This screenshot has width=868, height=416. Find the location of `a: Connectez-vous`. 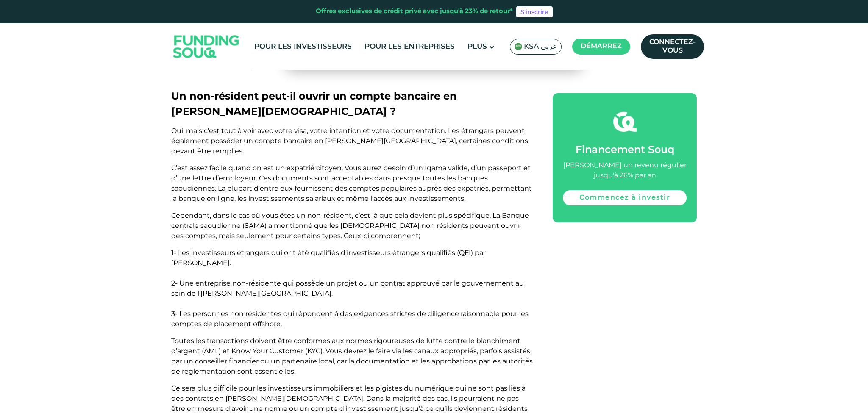

a: Connectez-vous is located at coordinates (672, 47).